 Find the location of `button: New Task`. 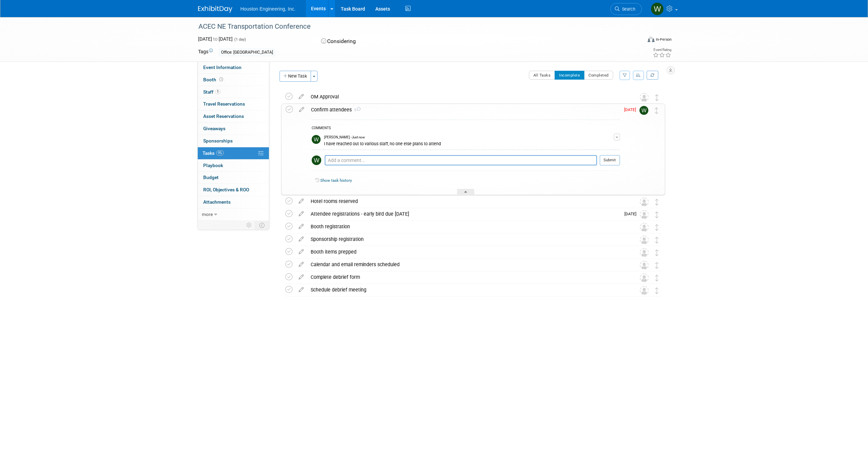

button: New Task is located at coordinates (295, 76).